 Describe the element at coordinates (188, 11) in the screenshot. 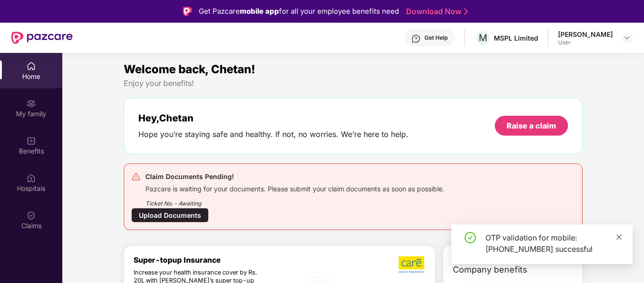

I see `img: Logo` at that location.